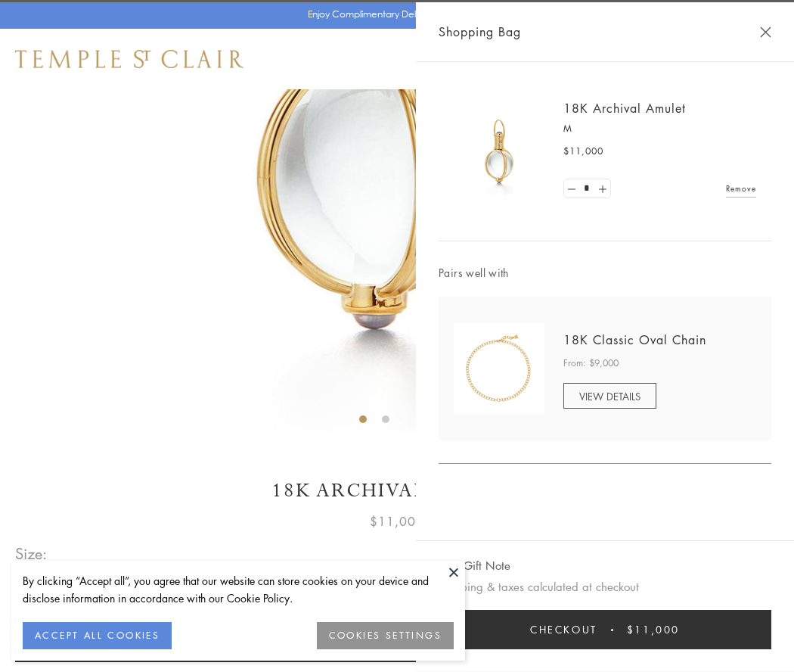 This screenshot has width=794, height=672. What do you see at coordinates (129, 59) in the screenshot?
I see `img: Temple St. Clair` at bounding box center [129, 59].